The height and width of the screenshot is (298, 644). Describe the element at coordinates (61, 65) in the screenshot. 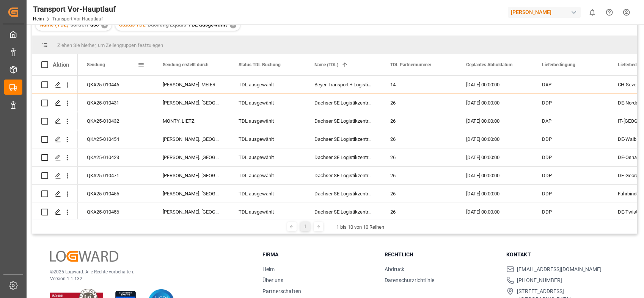

I see `div: Aktion` at that location.